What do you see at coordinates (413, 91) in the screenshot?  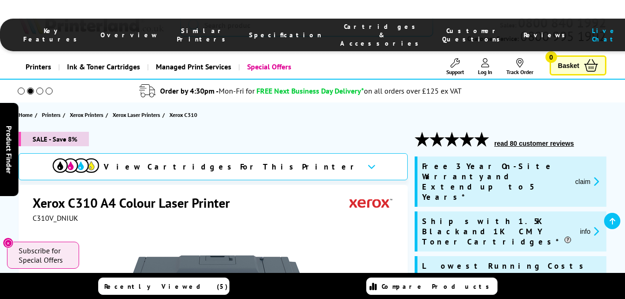 I see `div: on all orders over £125 ex VAT` at bounding box center [413, 91].